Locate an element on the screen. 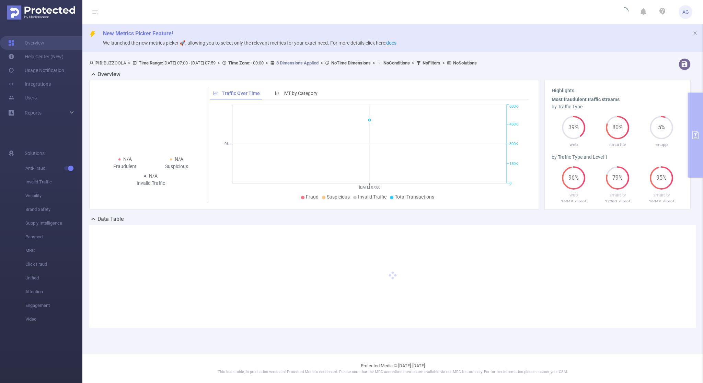 The image size is (703, 383). span: Passport is located at coordinates (54, 237).